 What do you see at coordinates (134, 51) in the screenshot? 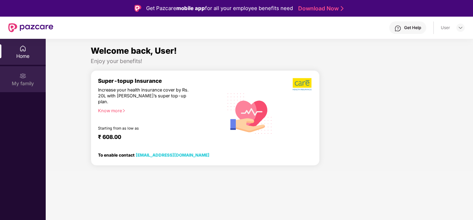
I see `span: Welcome back, User!` at bounding box center [134, 51].